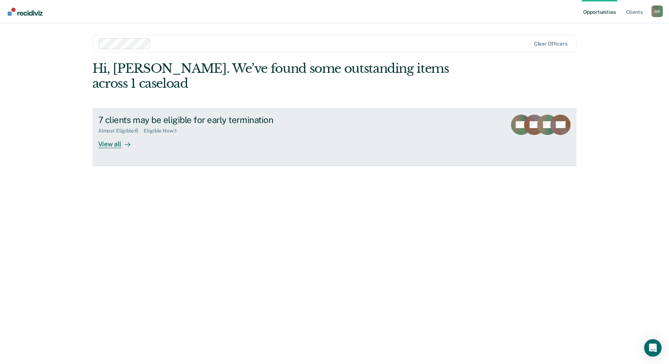 The width and height of the screenshot is (669, 364). What do you see at coordinates (550, 44) in the screenshot?
I see `div: Clear officers` at bounding box center [550, 44].